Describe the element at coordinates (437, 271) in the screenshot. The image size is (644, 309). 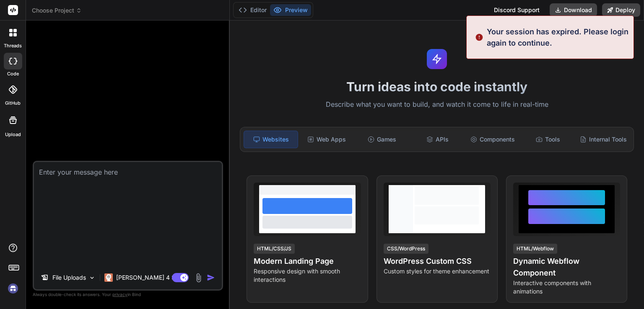
I see `p: Custom styles for theme enhancement` at that location.